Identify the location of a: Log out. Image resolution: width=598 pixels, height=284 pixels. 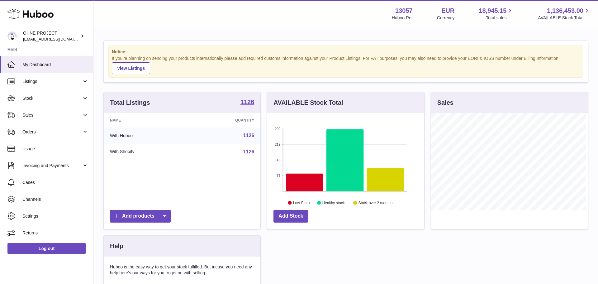
(46, 248).